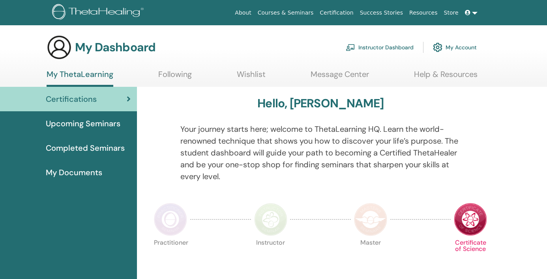 This screenshot has width=547, height=279. I want to click on span: Certifications, so click(71, 99).